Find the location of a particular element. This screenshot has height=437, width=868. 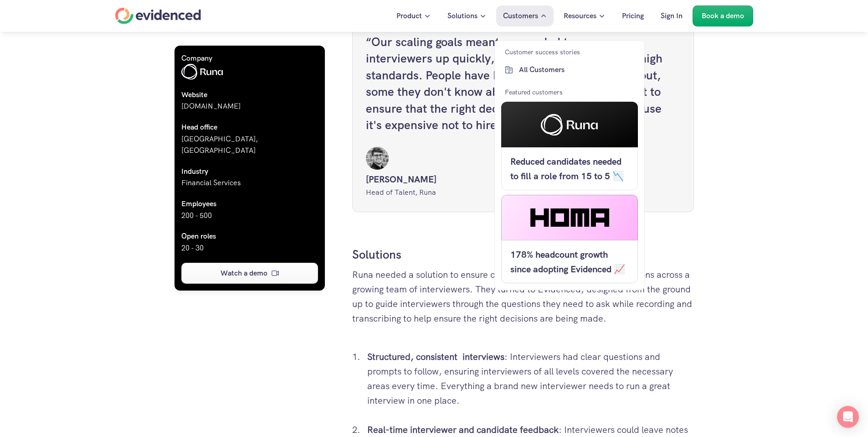

h5: Reduced candidates needed to fill a role from 15 to 5 📉 is located at coordinates (570, 169).